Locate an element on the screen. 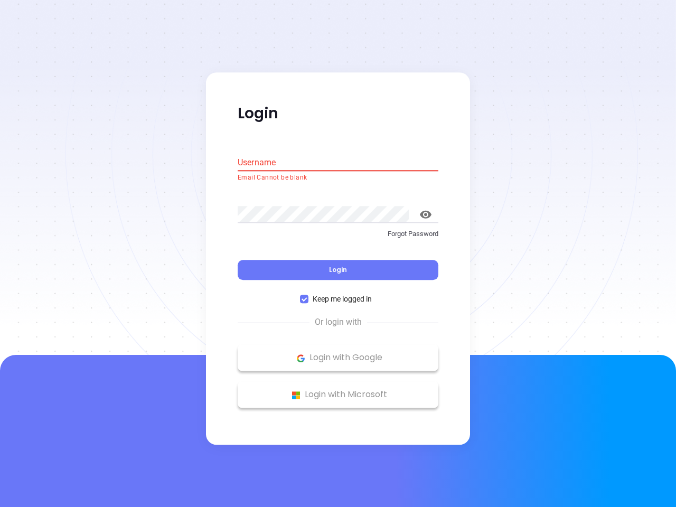 The width and height of the screenshot is (676, 507). span: Or login with is located at coordinates (338, 323).